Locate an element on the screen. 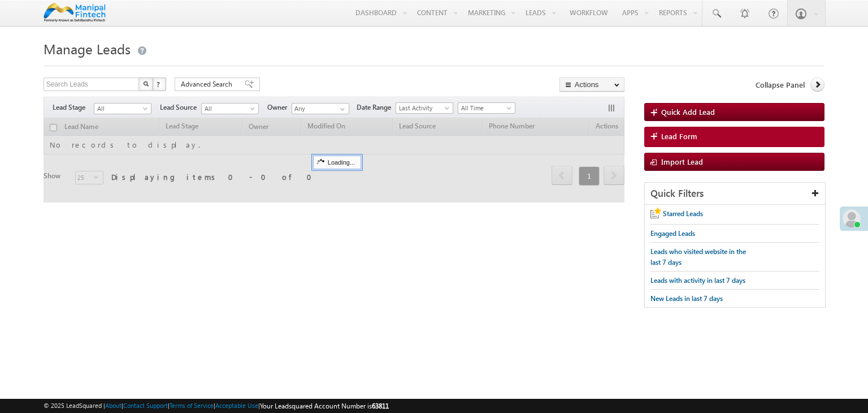 The width and height of the screenshot is (868, 413). span: Owner is located at coordinates (279, 108).